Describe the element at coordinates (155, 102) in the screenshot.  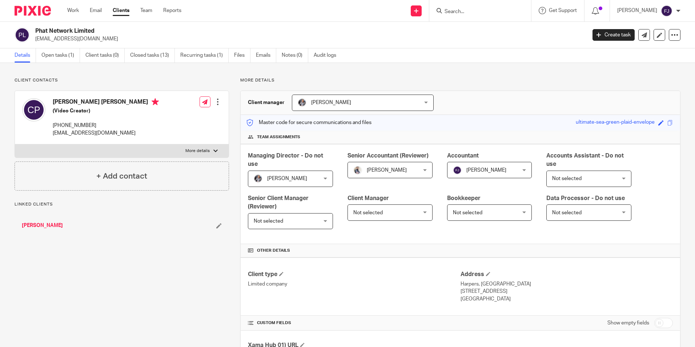
I see `i: Primary` at that location.